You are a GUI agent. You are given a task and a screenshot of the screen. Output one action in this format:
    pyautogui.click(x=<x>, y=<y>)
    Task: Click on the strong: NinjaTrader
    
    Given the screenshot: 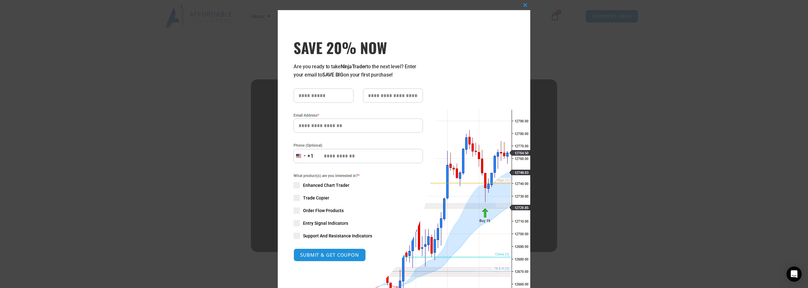 What is the action you would take?
    pyautogui.click(x=354, y=66)
    